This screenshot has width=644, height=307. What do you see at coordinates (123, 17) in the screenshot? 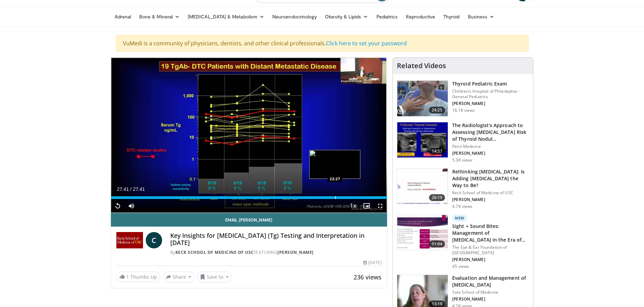
I see `a: Adrenal` at bounding box center [123, 17].